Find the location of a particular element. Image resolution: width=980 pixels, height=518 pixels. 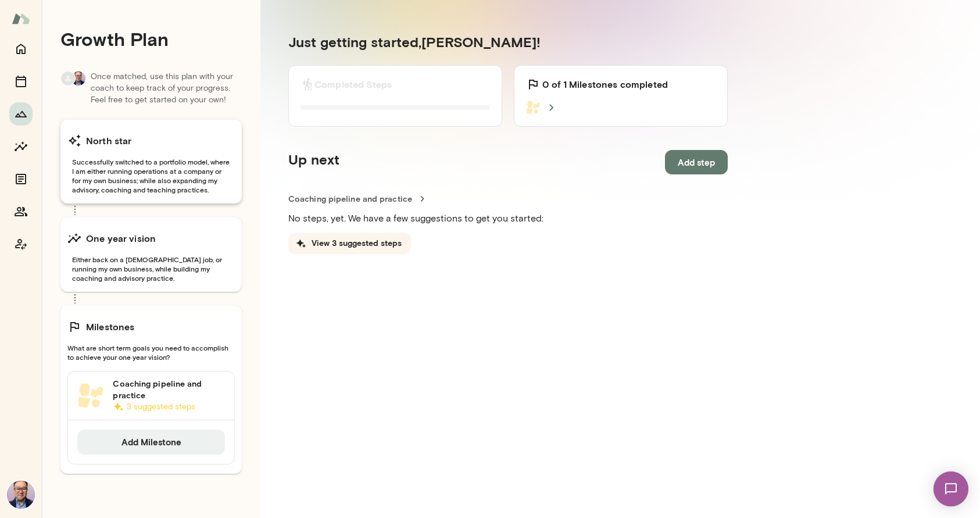

div: Coaching pipeline and practice3 suggested stepsAdd Milestone is located at coordinates (151, 418).